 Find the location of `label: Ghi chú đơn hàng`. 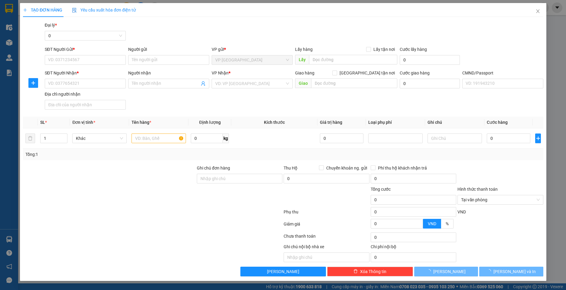

label: Ghi chú đơn hàng is located at coordinates (213, 168).